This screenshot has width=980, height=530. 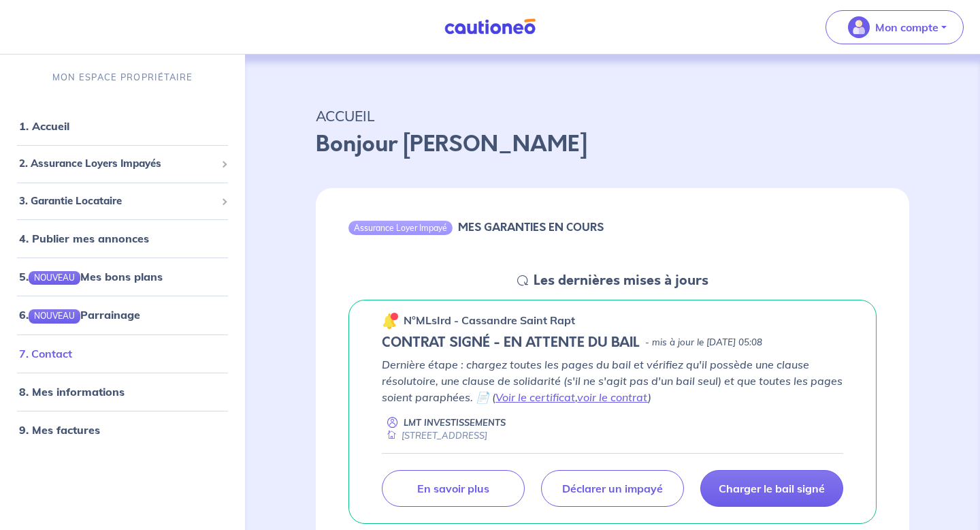 What do you see at coordinates (122, 277) in the screenshot?
I see `div: 5.NOUVEAUMes bons plans` at bounding box center [122, 277].